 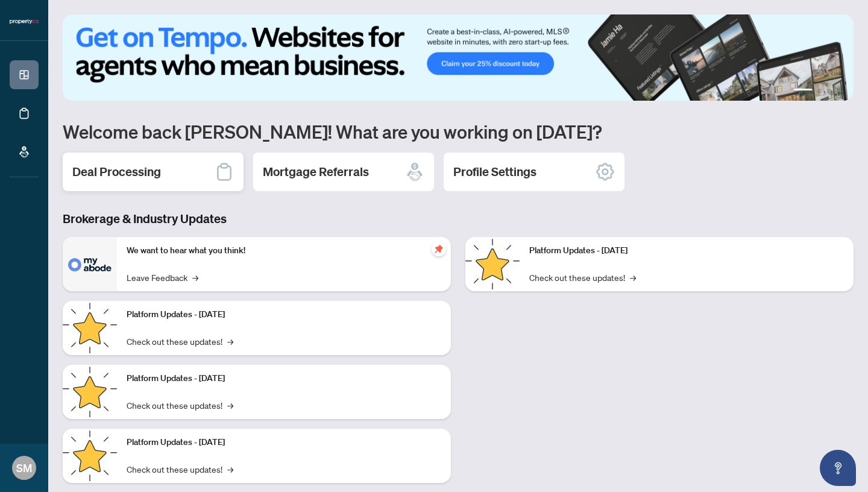 I want to click on span: SM, so click(x=24, y=468).